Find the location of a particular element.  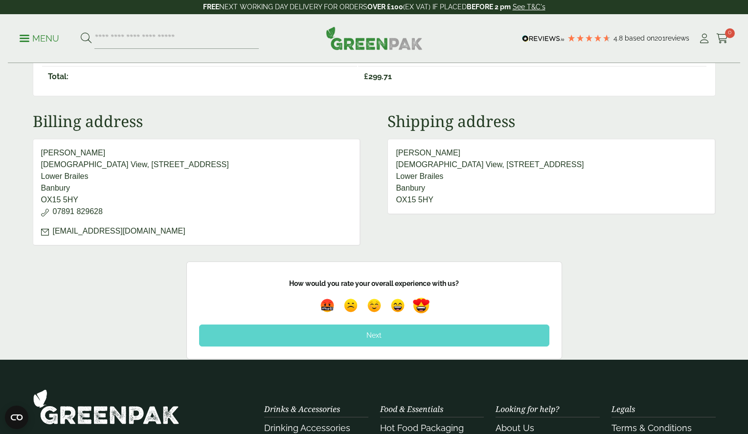

span: 201 is located at coordinates (660, 38).